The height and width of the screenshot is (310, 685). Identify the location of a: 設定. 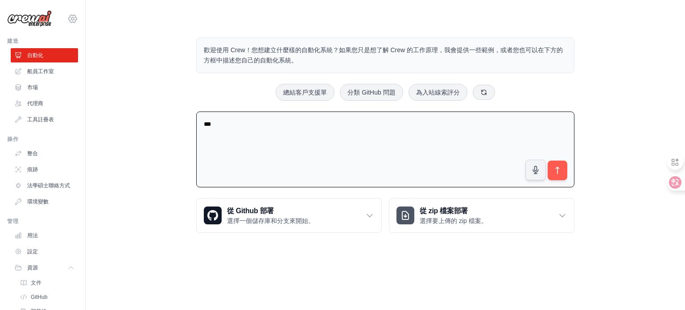
(44, 252).